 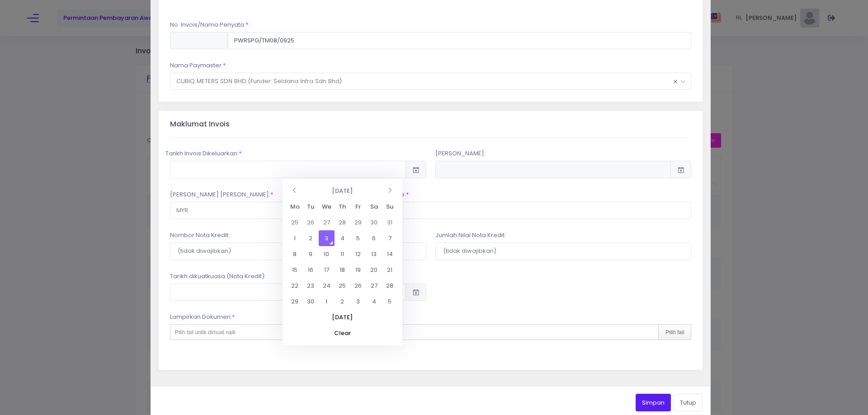 What do you see at coordinates (342, 206) in the screenshot?
I see `th: Th` at bounding box center [342, 206].